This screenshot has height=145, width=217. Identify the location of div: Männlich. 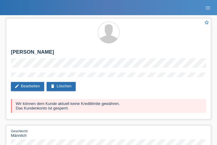
(108, 133).